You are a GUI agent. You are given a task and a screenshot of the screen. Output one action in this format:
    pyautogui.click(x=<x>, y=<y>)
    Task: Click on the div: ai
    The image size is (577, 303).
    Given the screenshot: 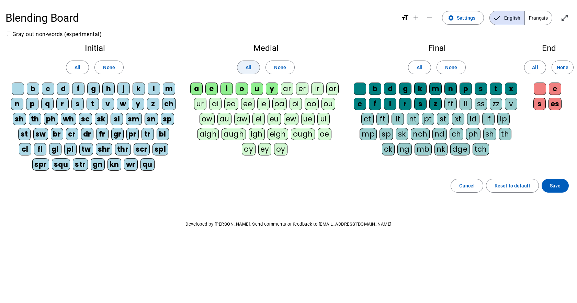 What is the action you would take?
    pyautogui.click(x=215, y=104)
    